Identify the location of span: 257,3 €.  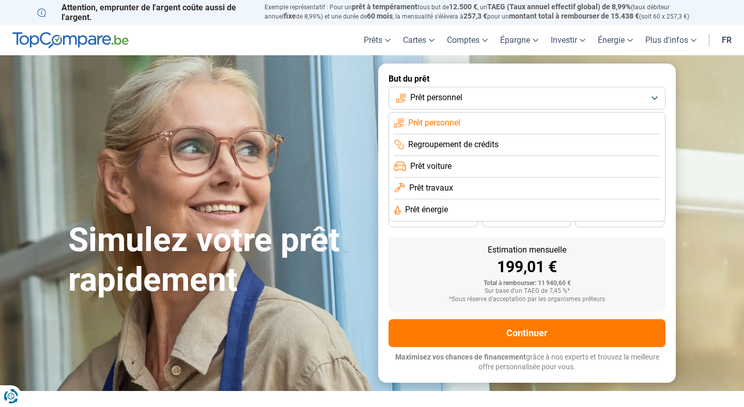
(475, 16).